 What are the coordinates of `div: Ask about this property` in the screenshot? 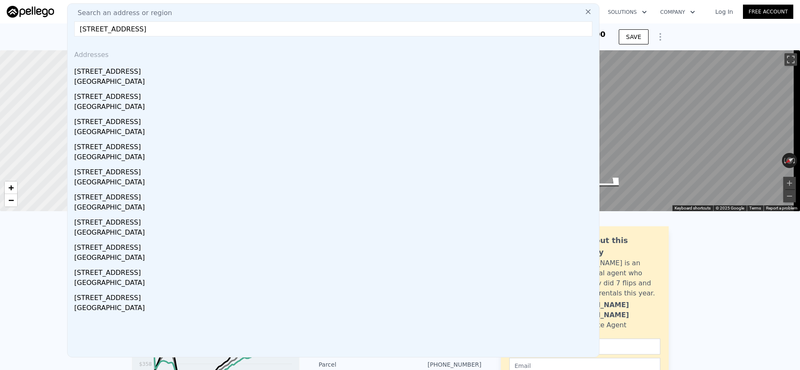 It's located at (613, 247).